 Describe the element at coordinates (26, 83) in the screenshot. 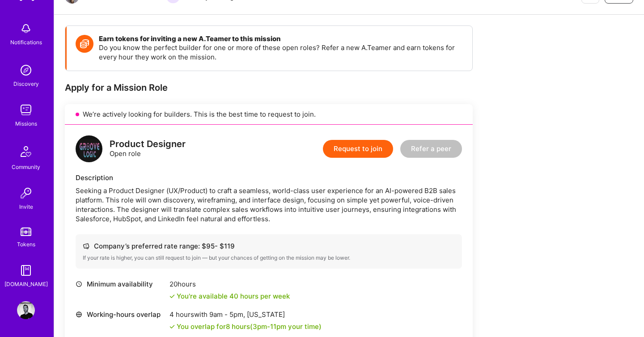

I see `div: Discovery` at that location.